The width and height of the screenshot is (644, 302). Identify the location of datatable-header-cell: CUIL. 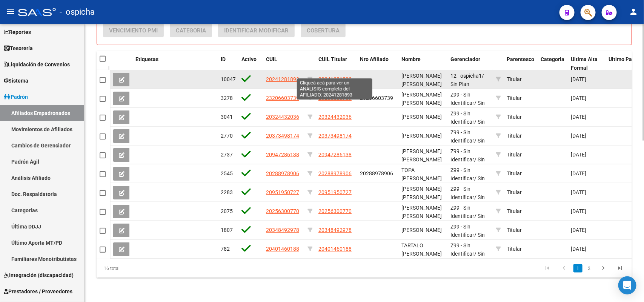
(284, 64).